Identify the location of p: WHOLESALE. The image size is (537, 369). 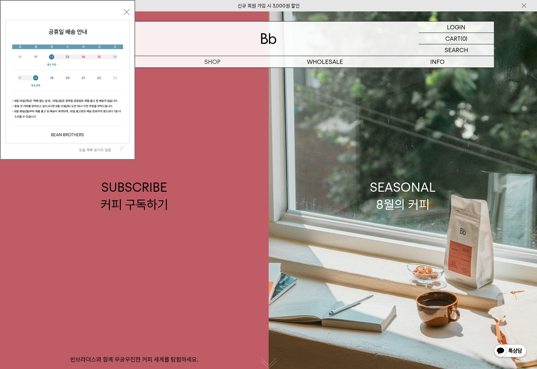
(325, 62).